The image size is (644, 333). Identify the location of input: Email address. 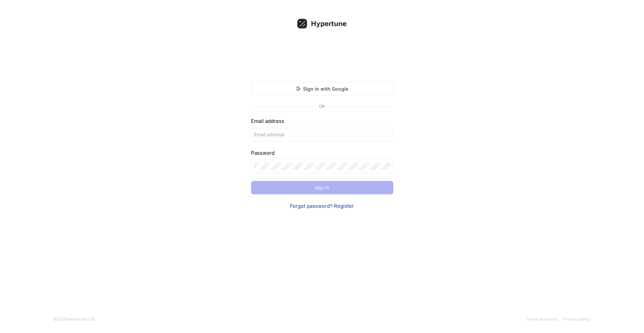
(322, 134).